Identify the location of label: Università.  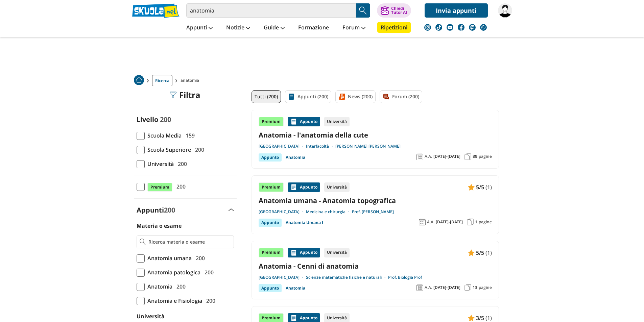
(150, 316).